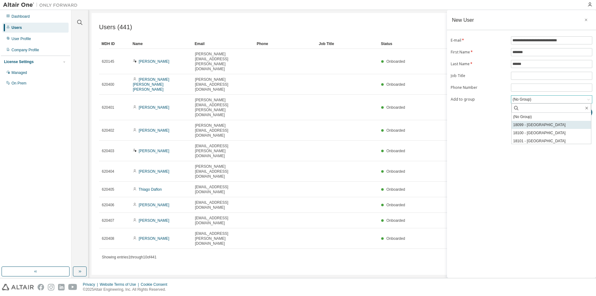 This screenshot has width=596, height=296. I want to click on div: Managed, so click(19, 73).